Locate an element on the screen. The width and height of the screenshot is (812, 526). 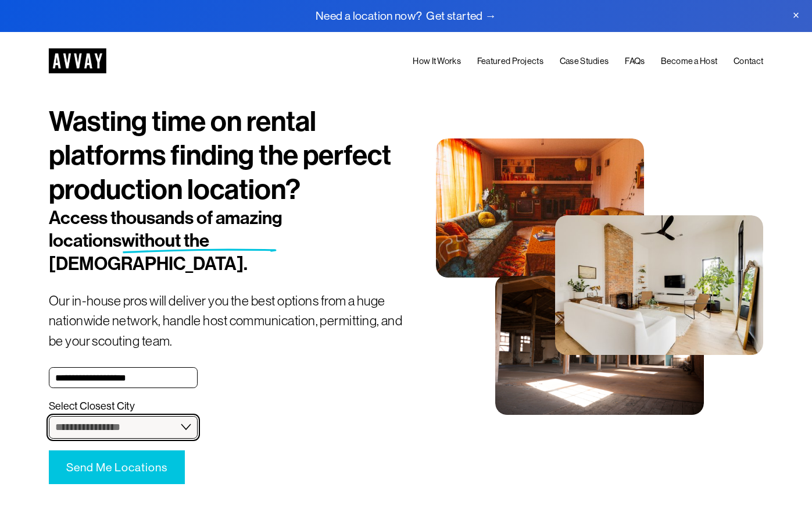
span: Select Closest City is located at coordinates (92, 406).